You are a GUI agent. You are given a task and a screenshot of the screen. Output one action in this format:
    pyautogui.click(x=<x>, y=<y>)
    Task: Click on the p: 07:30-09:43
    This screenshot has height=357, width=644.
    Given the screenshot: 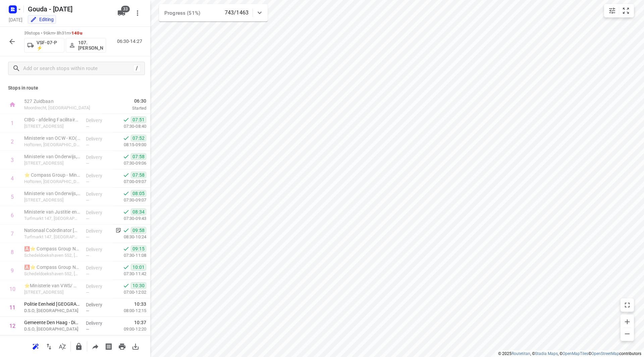 What is the action you would take?
    pyautogui.click(x=129, y=218)
    